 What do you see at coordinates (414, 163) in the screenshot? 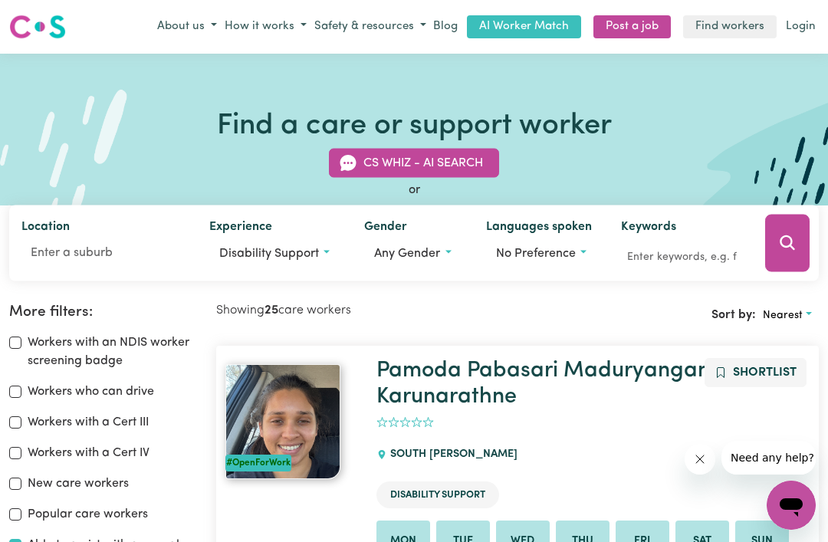
I see `button: CS Whiz - AI Search` at bounding box center [414, 163].